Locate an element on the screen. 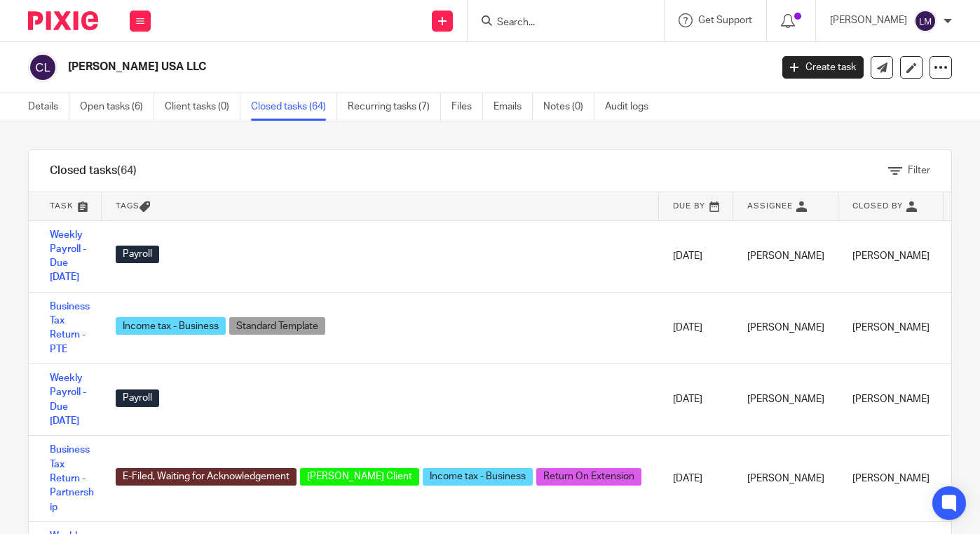  a: Details is located at coordinates (48, 106).